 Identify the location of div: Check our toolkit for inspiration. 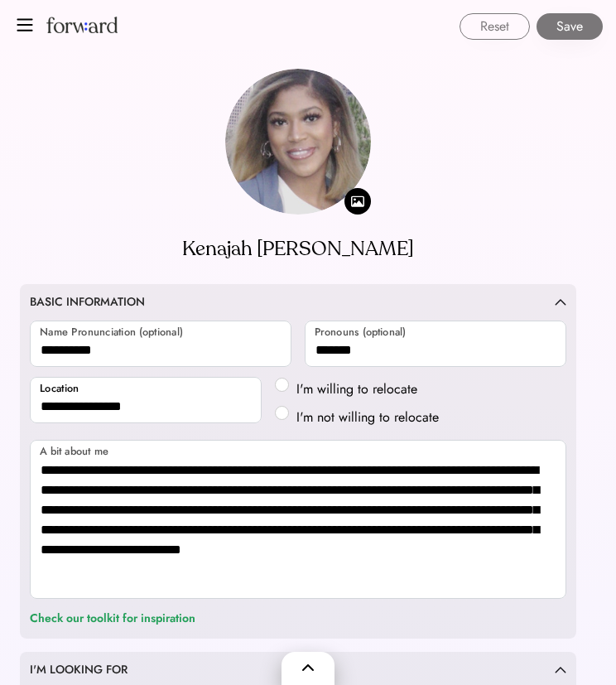
(113, 619).